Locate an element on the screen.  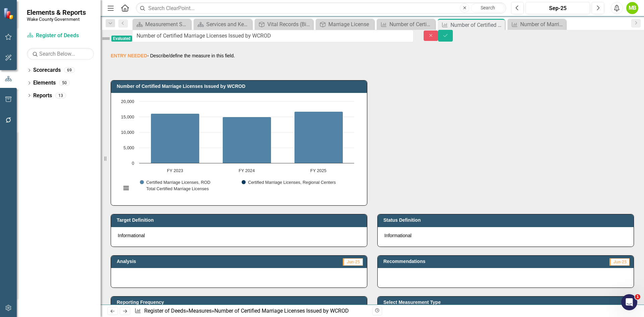
button: Show Total Certified Marriage Licenses is located at coordinates (174, 189).